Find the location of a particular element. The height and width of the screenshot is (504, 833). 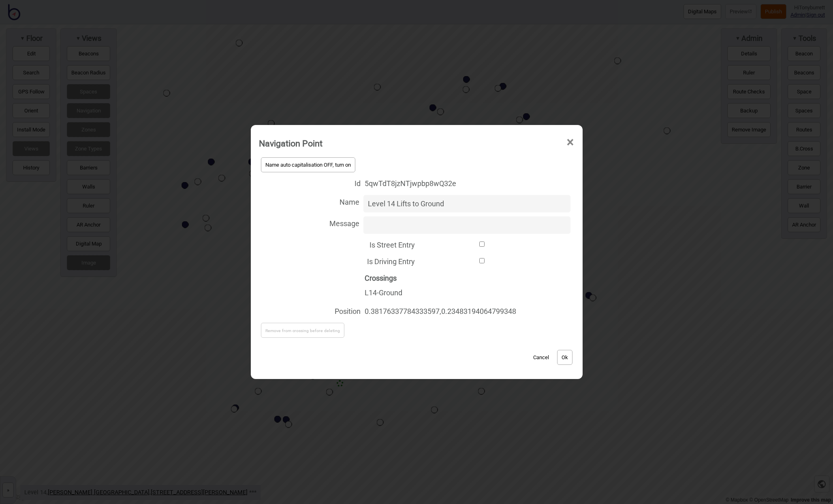

span: Id is located at coordinates (309, 182).